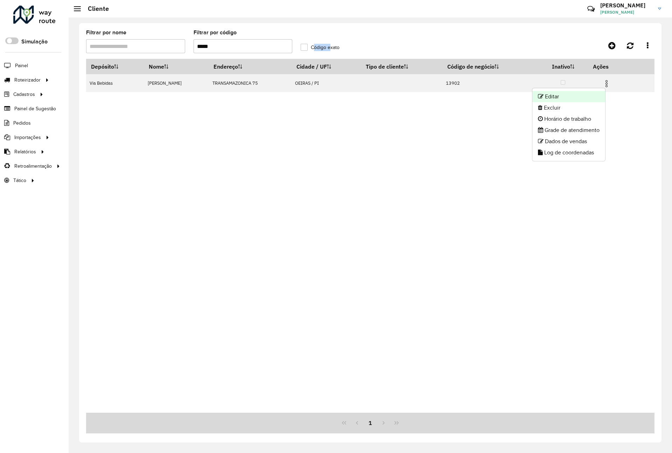  Describe the element at coordinates (34, 42) in the screenshot. I see `label: Simulação` at that location.